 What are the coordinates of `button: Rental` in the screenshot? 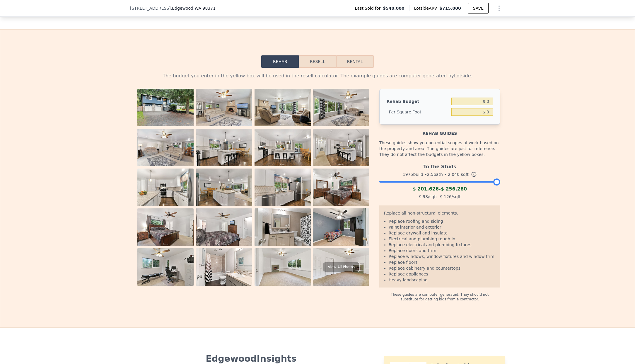 It's located at (355, 62).